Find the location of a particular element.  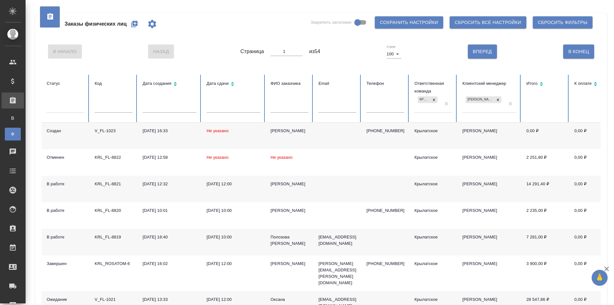

div: ФИО заказчика is located at coordinates (289, 83).